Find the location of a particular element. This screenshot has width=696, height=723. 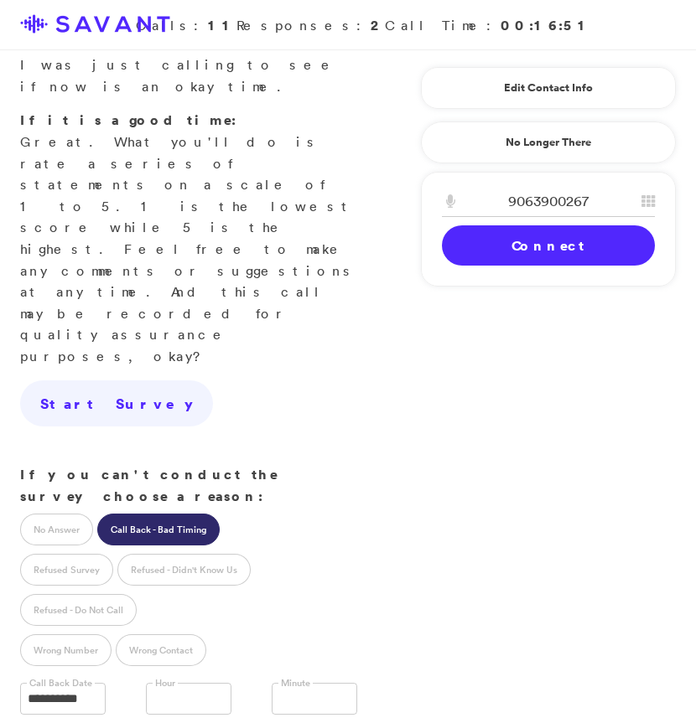

strong: 2 is located at coordinates (377, 25).